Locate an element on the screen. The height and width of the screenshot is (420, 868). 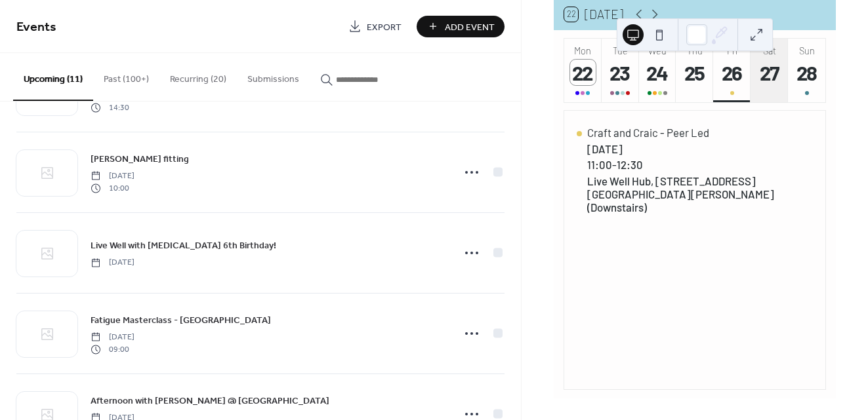
button: Sat27 is located at coordinates (769, 70).